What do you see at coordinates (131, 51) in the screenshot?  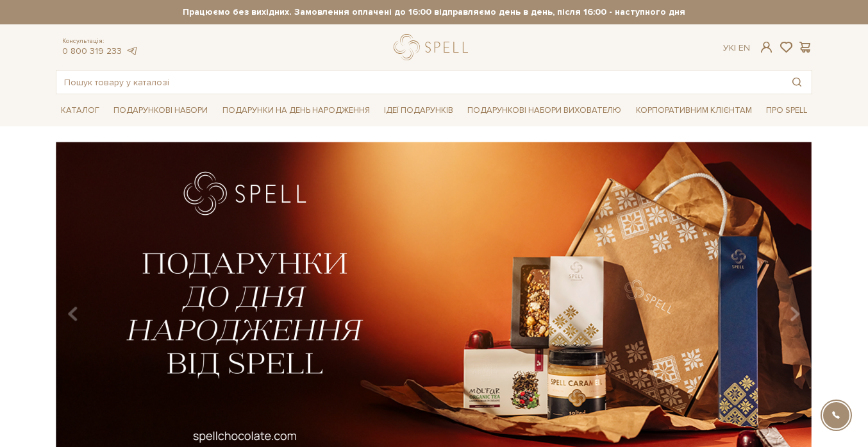 I see `a: telegram` at bounding box center [131, 51].